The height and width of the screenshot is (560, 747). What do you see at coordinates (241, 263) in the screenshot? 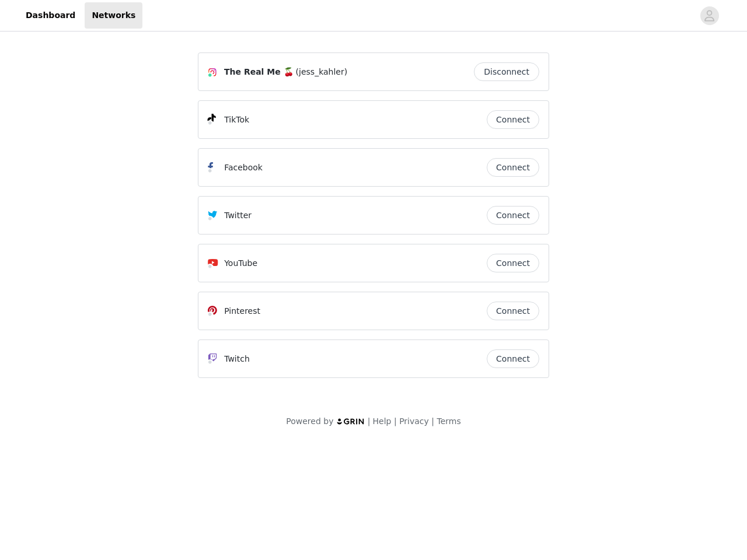
I see `p: YouTube` at bounding box center [241, 263].